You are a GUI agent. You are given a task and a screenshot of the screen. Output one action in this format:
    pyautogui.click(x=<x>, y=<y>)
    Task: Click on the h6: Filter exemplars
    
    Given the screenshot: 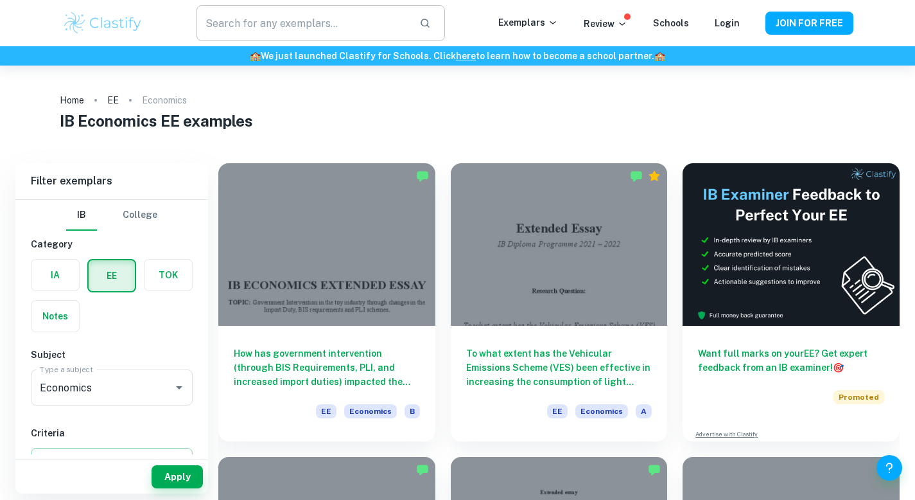 What is the action you would take?
    pyautogui.click(x=112, y=181)
    